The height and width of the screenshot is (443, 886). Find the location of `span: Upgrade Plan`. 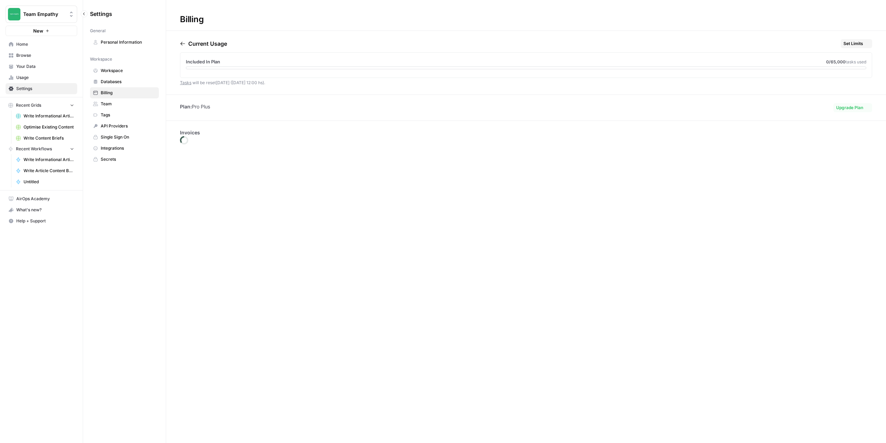

span: Upgrade Plan is located at coordinates (849, 108).